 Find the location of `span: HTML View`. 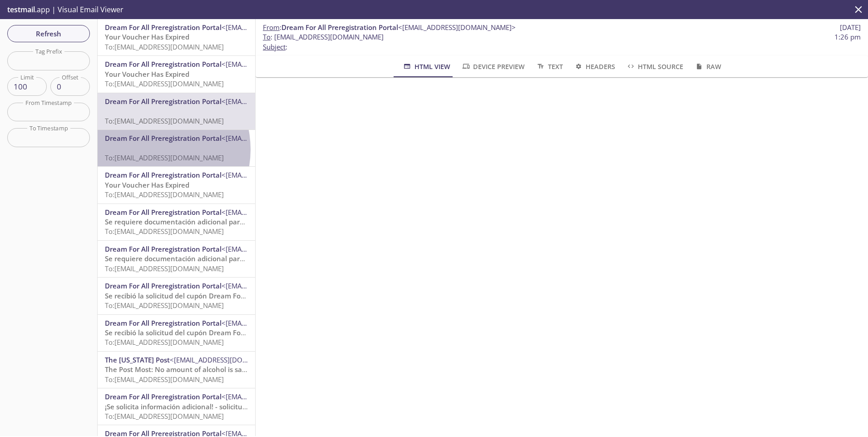

span: HTML View is located at coordinates (426, 66).